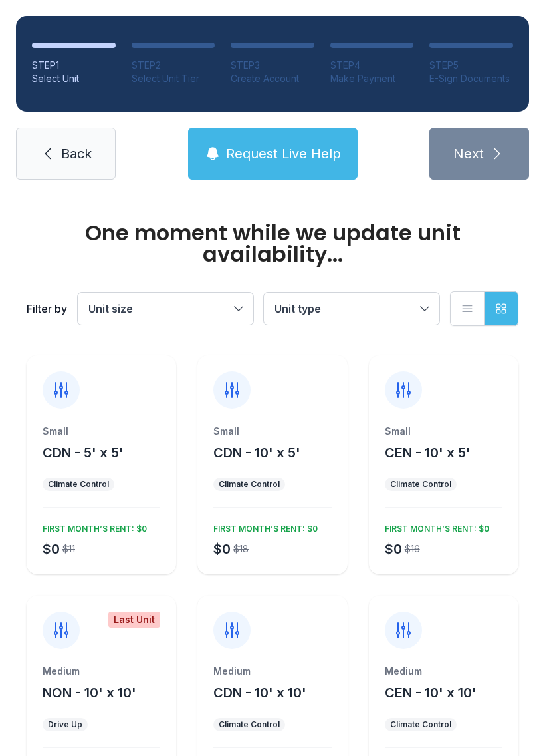 Image resolution: width=545 pixels, height=756 pixels. Describe the element at coordinates (412, 549) in the screenshot. I see `div: $16` at that location.